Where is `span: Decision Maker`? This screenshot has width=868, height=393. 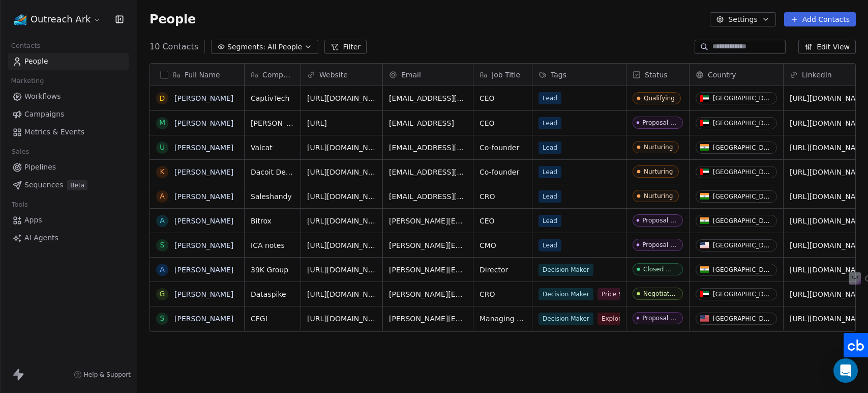
span: Decision Maker is located at coordinates (566, 269).